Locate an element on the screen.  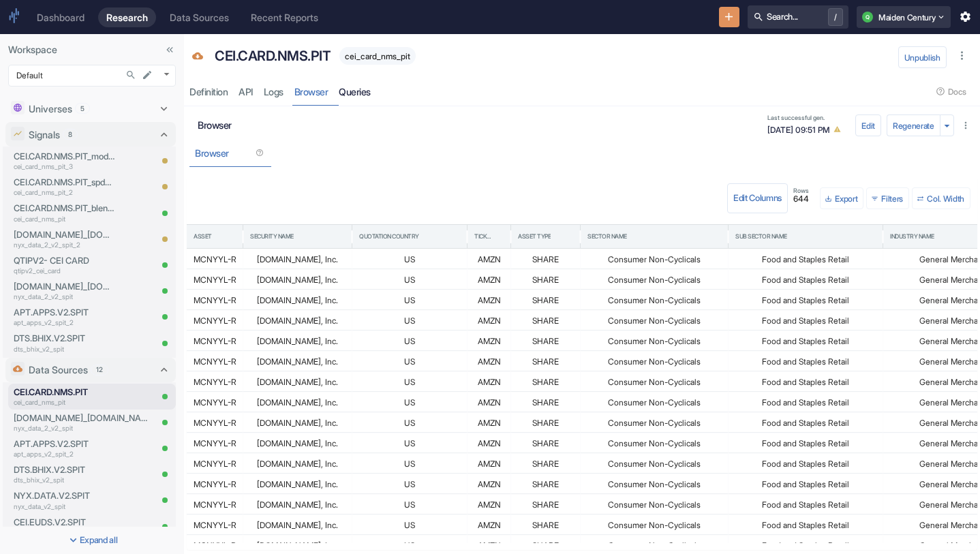
p: cei_card_nms_pit_2 is located at coordinates (64, 192).